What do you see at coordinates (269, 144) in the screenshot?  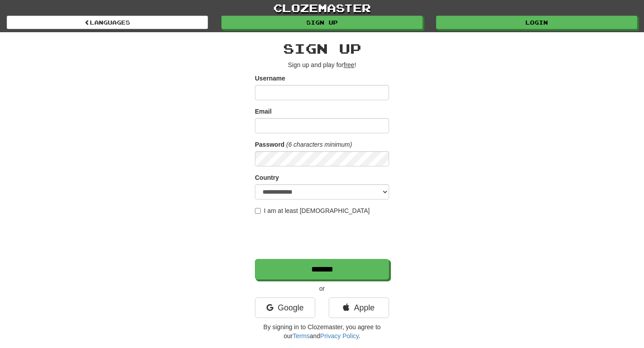 I see `label: Password` at bounding box center [269, 144].